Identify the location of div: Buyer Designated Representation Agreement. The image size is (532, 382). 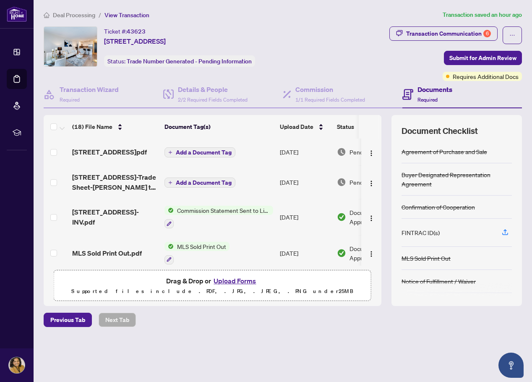
(456, 179).